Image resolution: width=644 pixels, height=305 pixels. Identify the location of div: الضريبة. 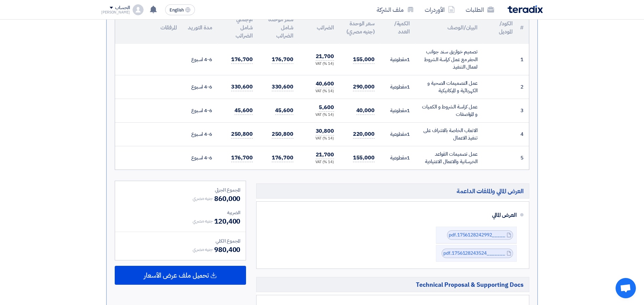
(181, 212).